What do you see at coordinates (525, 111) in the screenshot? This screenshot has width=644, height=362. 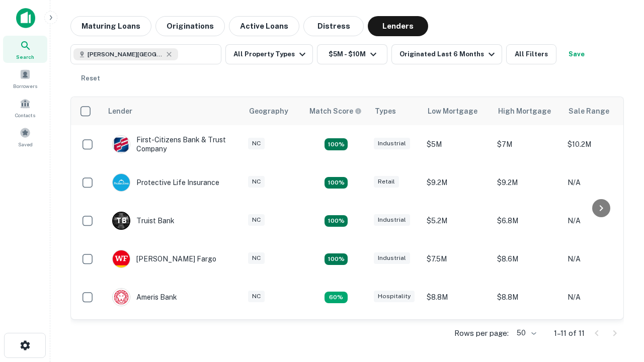 I see `div: High Mortgage` at bounding box center [525, 111].